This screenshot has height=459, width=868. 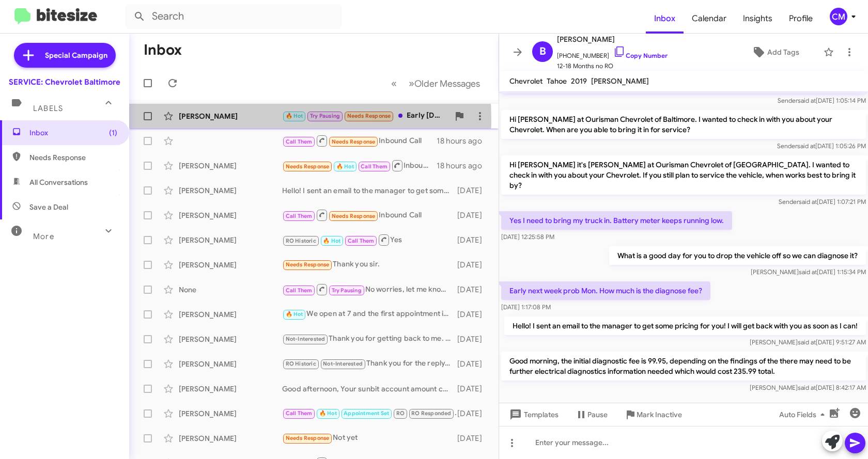 I want to click on p: Yes I need to bring my truck in. Battery meter keeps running low., so click(x=616, y=221).